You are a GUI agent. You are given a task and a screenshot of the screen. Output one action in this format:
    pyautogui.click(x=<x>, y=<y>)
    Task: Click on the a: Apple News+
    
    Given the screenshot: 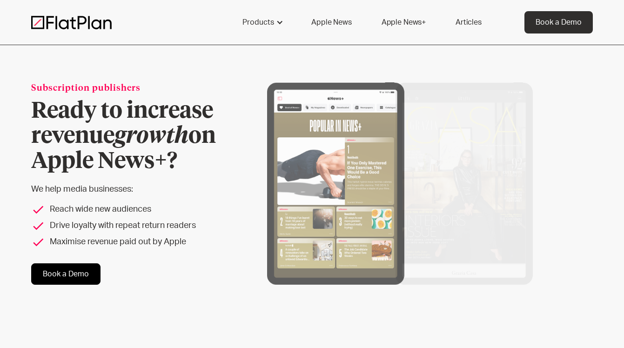 What is the action you would take?
    pyautogui.click(x=404, y=22)
    